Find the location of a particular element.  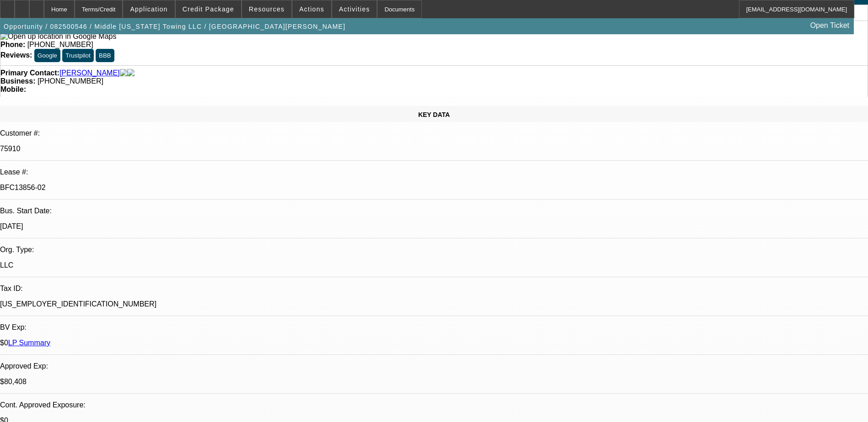

a: View Google Maps is located at coordinates (58, 36).